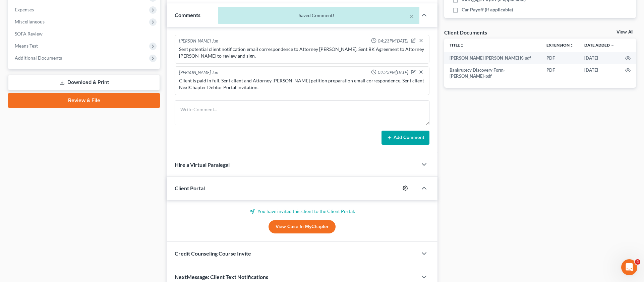 The height and width of the screenshot is (282, 644). Describe the element at coordinates (202, 165) in the screenshot. I see `span: Hire a Virtual Paralegal` at that location.